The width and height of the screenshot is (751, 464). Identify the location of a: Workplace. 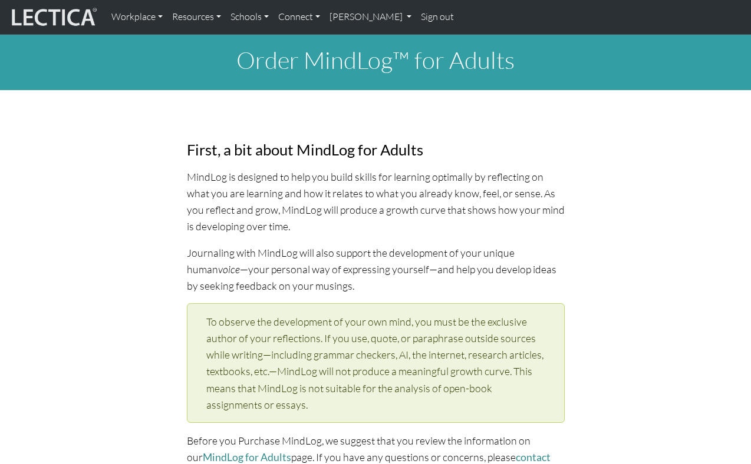
(137, 17).